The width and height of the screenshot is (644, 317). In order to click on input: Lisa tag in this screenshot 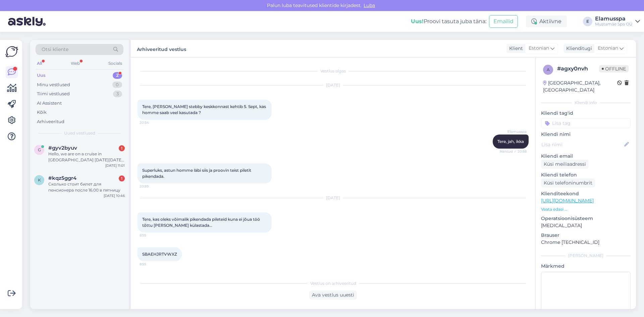, I will do `click(585, 123)`.